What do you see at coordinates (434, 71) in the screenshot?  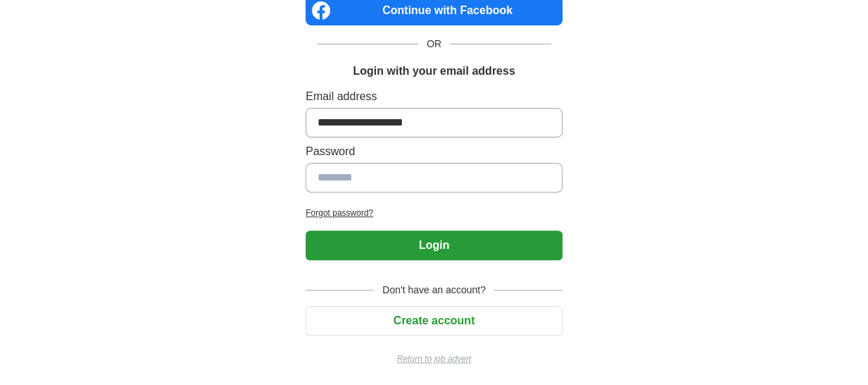 I see `h1: Login with your email address` at bounding box center [434, 71].